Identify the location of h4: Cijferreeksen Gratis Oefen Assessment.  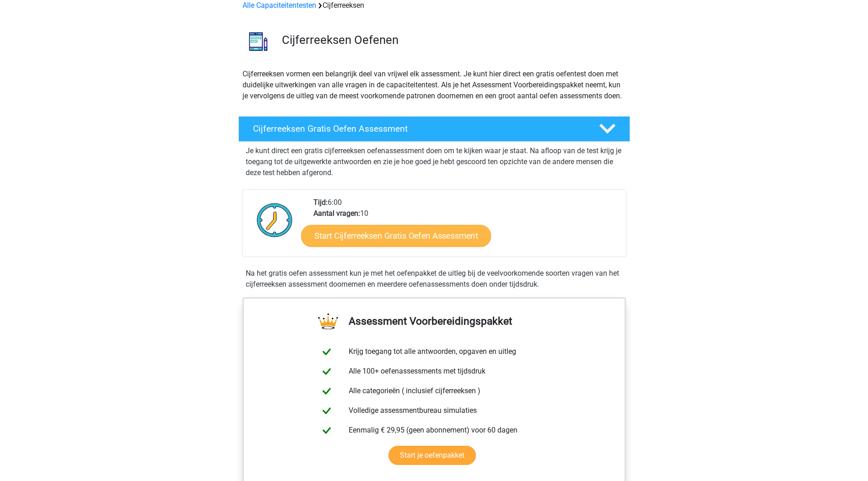
(418, 129).